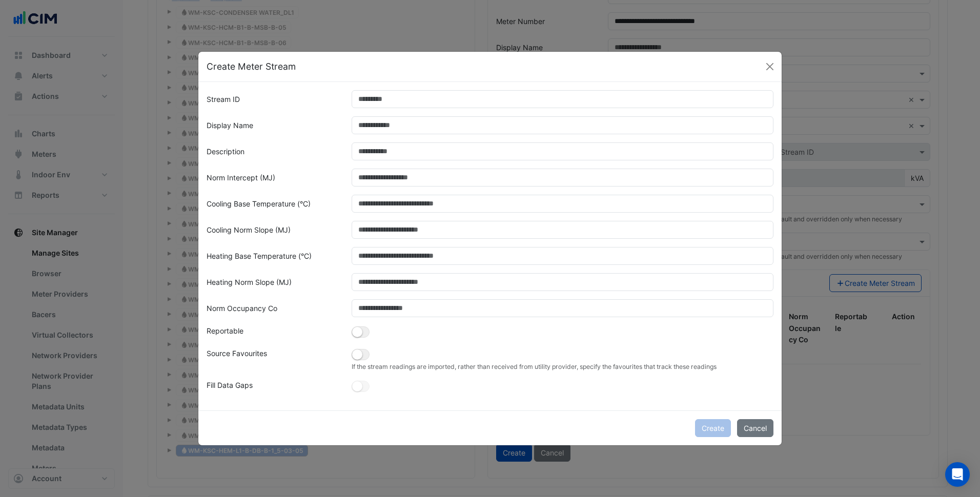  I want to click on label: Norm Intercept (MJ), so click(241, 177).